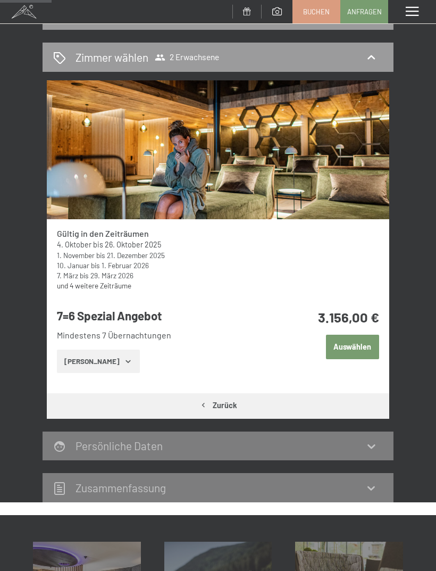  I want to click on strong: 3.156,00 €, so click(348, 317).